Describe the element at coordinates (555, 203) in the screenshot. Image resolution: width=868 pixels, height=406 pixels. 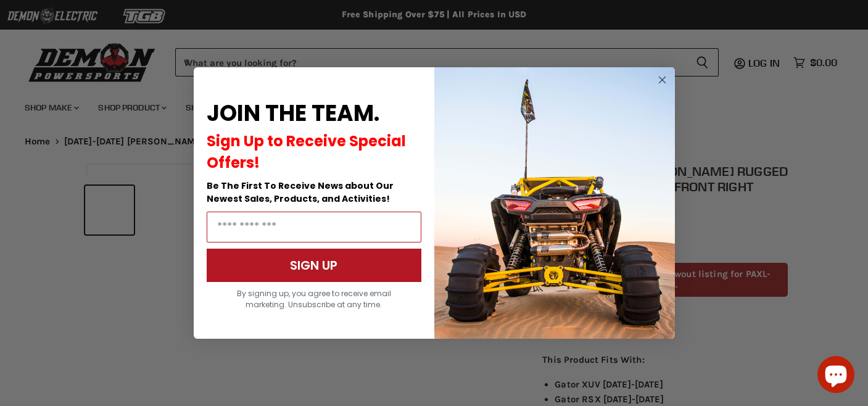
I see `img: a9095488-b6e7-41ba-879d-588abfab540b.jpeg` at that location.